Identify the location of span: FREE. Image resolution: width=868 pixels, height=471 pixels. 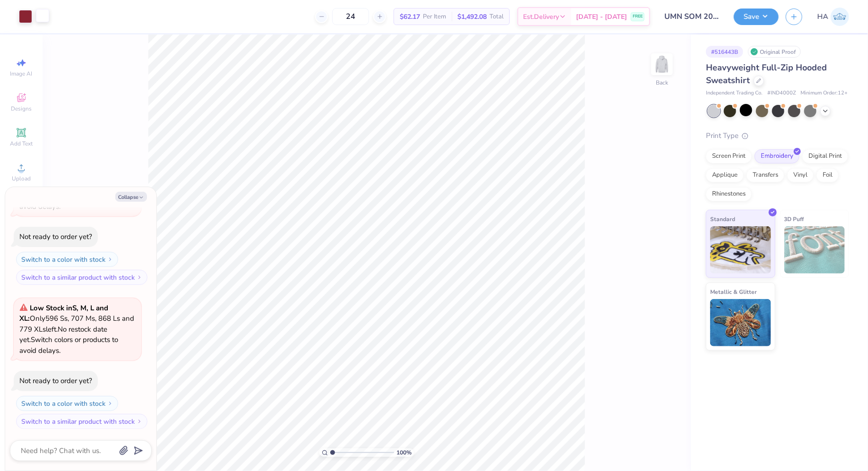
(638, 17).